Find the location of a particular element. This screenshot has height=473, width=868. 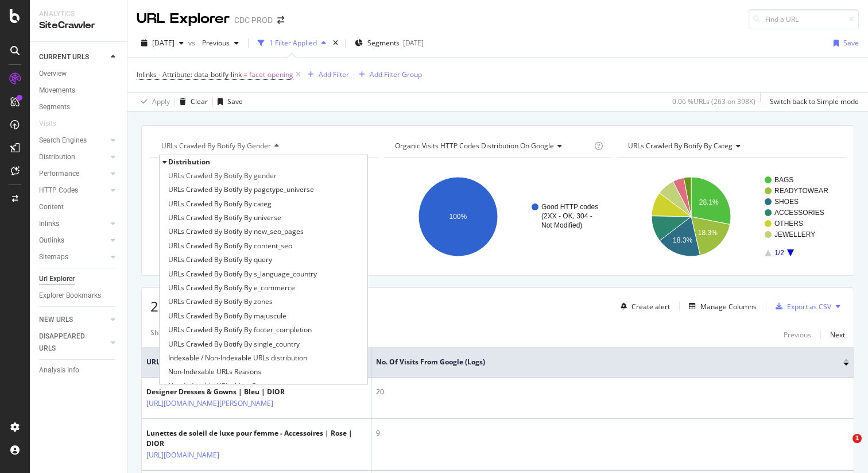

span: 2025 Aug. 15th is located at coordinates (163, 42).